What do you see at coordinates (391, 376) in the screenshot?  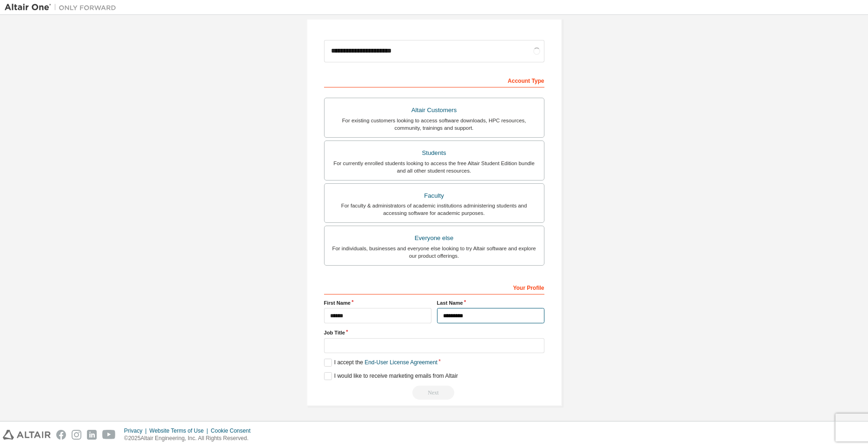 I see `label: I would like to receive marketing emails from Altair` at bounding box center [391, 376].